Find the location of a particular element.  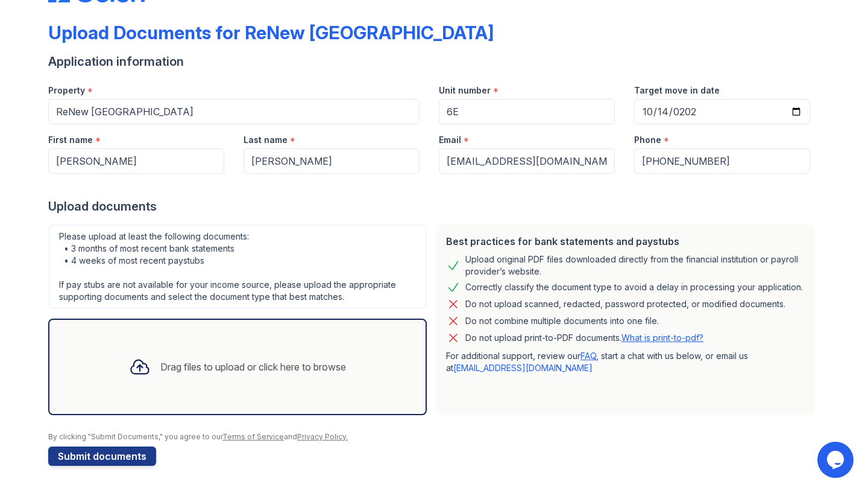

label: Email is located at coordinates (450, 140).